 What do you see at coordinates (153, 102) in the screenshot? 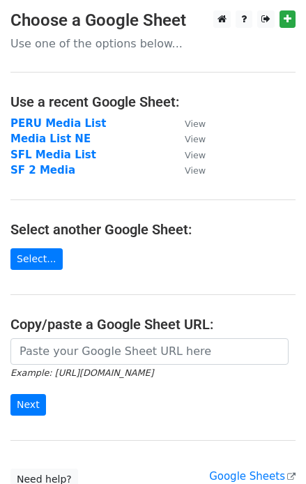
I see `h4: Use a recent Google Sheet:` at bounding box center [153, 102].